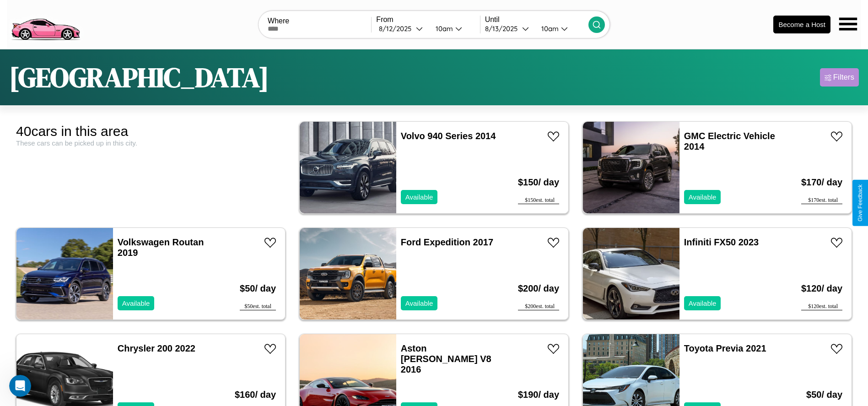  I want to click on h3: $ 150 / day, so click(538, 182).